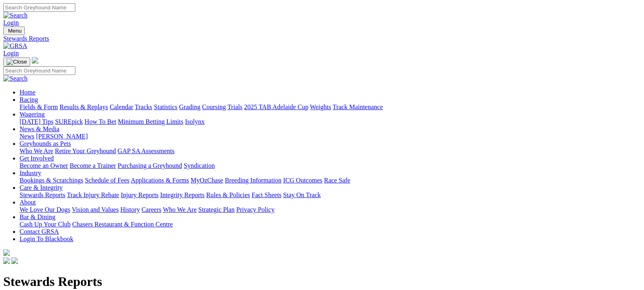  I want to click on img: twitter.svg, so click(15, 261).